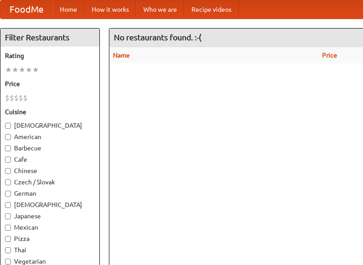 Image resolution: width=363 pixels, height=265 pixels. I want to click on label: Czech / Slovak, so click(50, 182).